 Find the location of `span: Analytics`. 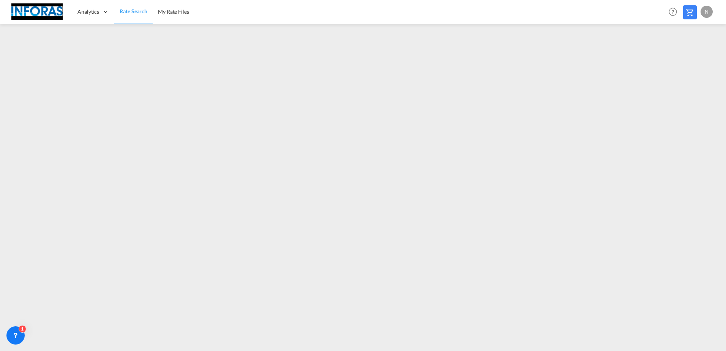

span: Analytics is located at coordinates (88, 12).